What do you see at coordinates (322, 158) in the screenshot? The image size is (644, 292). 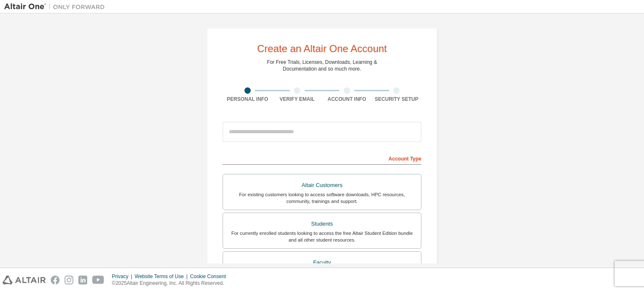 I see `div: Account Type` at bounding box center [322, 158].